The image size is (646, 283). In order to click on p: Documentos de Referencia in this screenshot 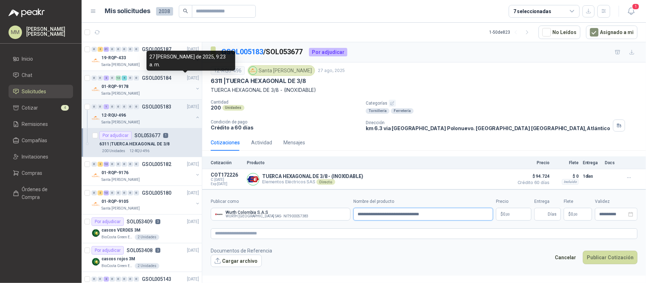, I will do `click(241, 251)`.